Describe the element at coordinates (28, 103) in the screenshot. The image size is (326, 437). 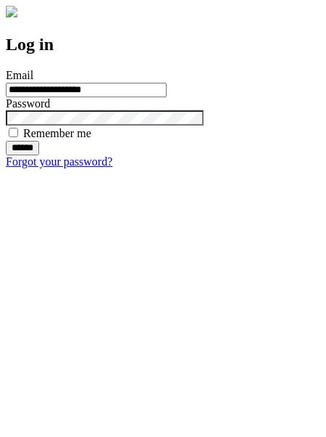
I see `label: Password` at that location.